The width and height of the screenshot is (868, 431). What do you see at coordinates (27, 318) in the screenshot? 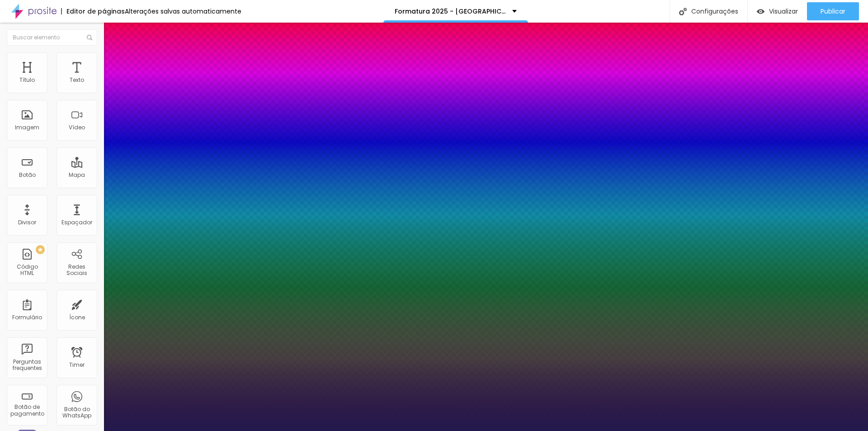
I see `div: Formulário` at bounding box center [27, 318].